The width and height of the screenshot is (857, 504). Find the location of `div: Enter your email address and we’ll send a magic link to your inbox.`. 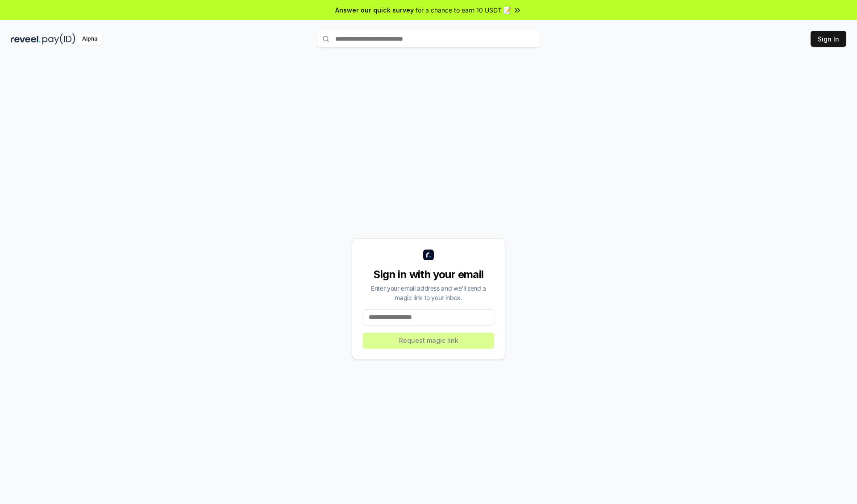

div: Enter your email address and we’ll send a magic link to your inbox. is located at coordinates (428, 293).